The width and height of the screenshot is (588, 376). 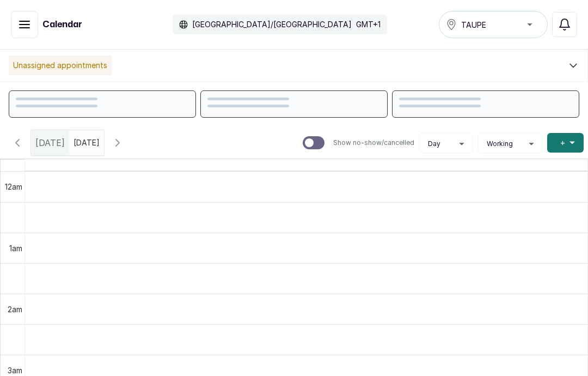 What do you see at coordinates (14, 370) in the screenshot?
I see `div: 3am` at bounding box center [14, 370].